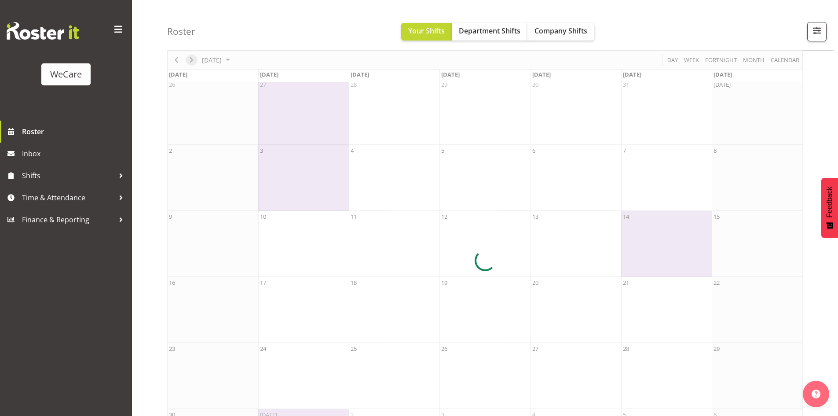 The width and height of the screenshot is (838, 416). What do you see at coordinates (68, 176) in the screenshot?
I see `span: Shifts` at bounding box center [68, 176].